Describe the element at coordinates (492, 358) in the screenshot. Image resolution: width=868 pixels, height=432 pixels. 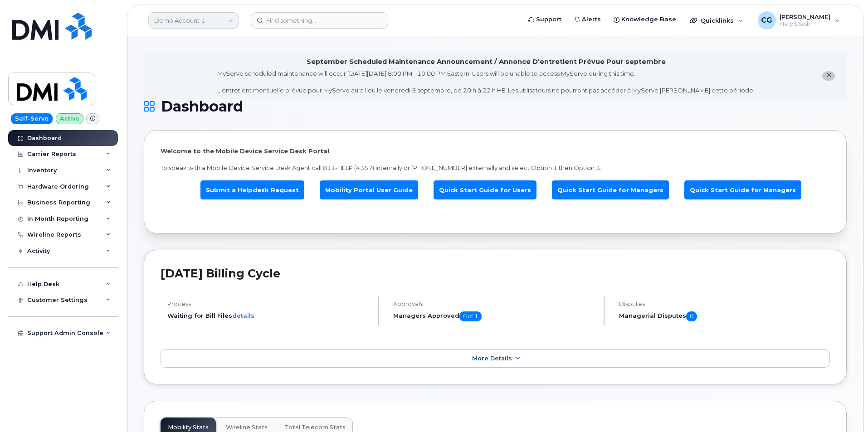
I see `span: More Details` at that location.